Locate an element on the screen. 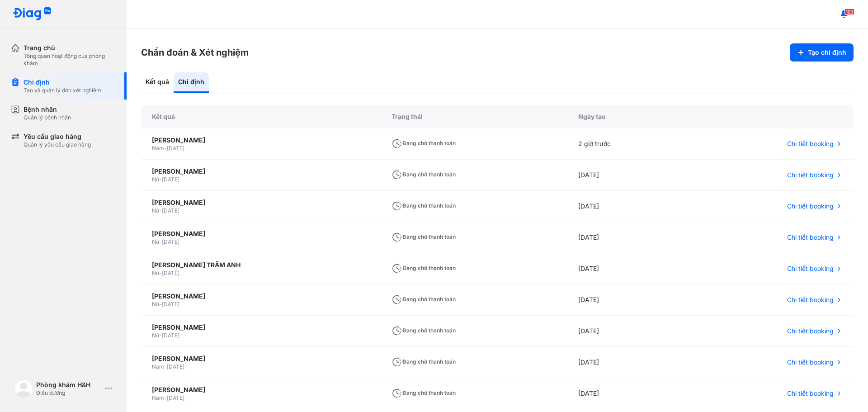 The height and width of the screenshot is (412, 868). div: Quản lý bệnh nhân is located at coordinates (47, 118).